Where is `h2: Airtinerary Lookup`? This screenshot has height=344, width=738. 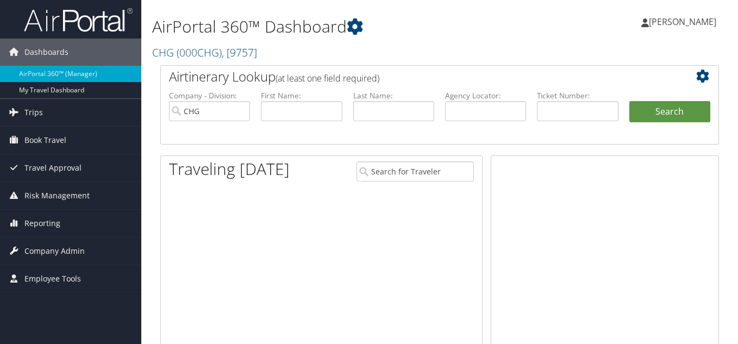
h2: Airtinerary Lookup is located at coordinates (416, 77).